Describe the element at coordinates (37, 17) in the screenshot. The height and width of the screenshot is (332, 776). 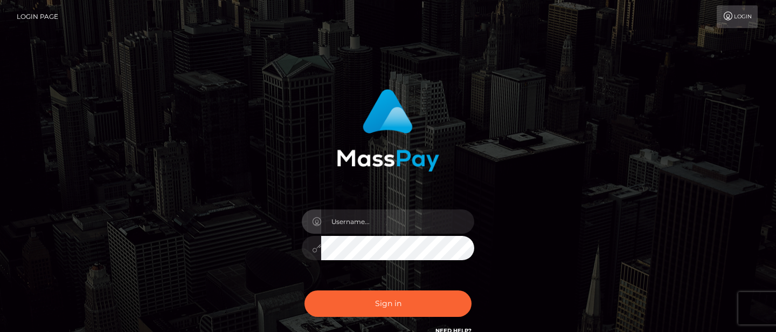
I see `a: Login Page` at that location.